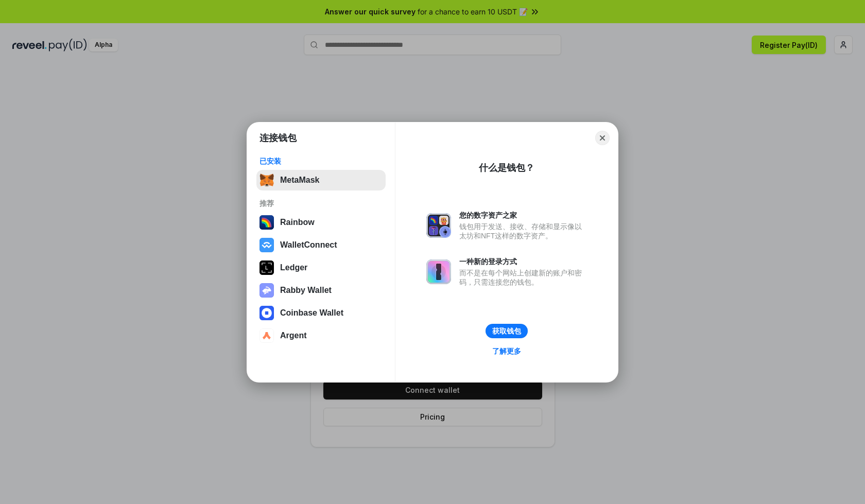 The height and width of the screenshot is (504, 865). Describe the element at coordinates (321, 335) in the screenshot. I see `button: Argent` at that location.